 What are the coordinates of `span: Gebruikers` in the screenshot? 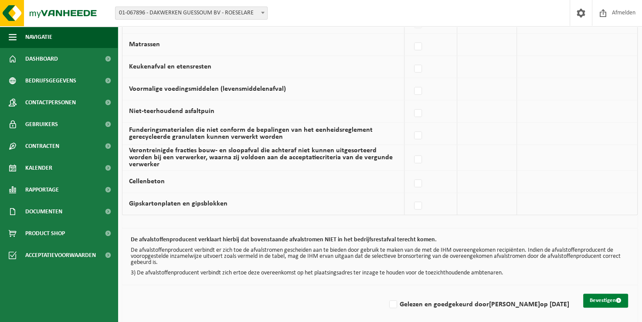 It's located at (41, 124).